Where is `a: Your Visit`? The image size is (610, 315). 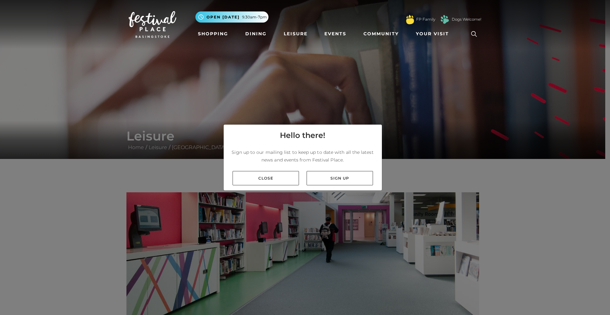
a: Your Visit is located at coordinates (434, 34).